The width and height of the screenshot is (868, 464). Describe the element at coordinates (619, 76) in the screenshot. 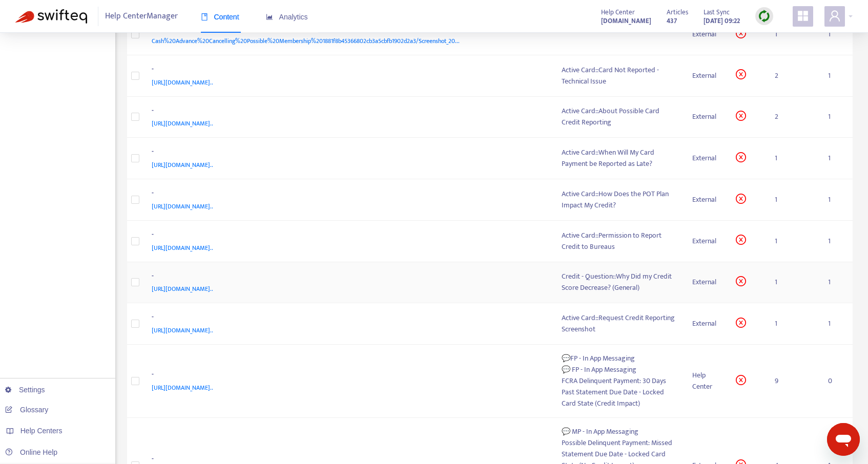

I see `div: Active Card::Card Not Reported - Technical Issue` at that location.